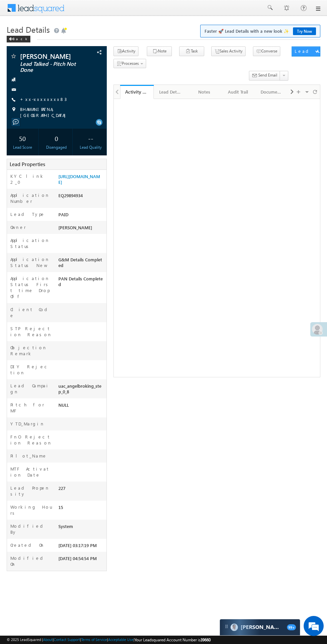  I want to click on div: Documents, so click(271, 92).